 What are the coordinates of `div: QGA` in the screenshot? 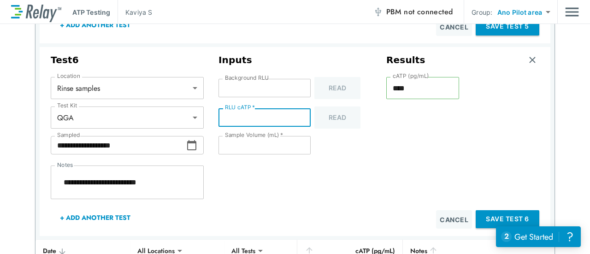 It's located at (127, 118).